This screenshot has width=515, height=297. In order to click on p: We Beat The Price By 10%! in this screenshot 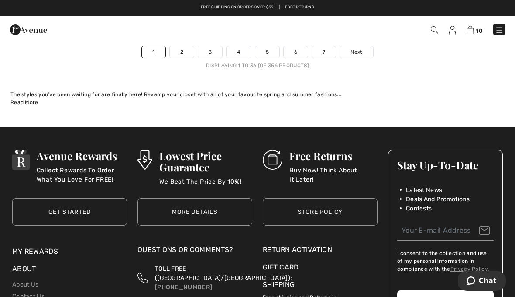, I will do `click(206, 186)`.